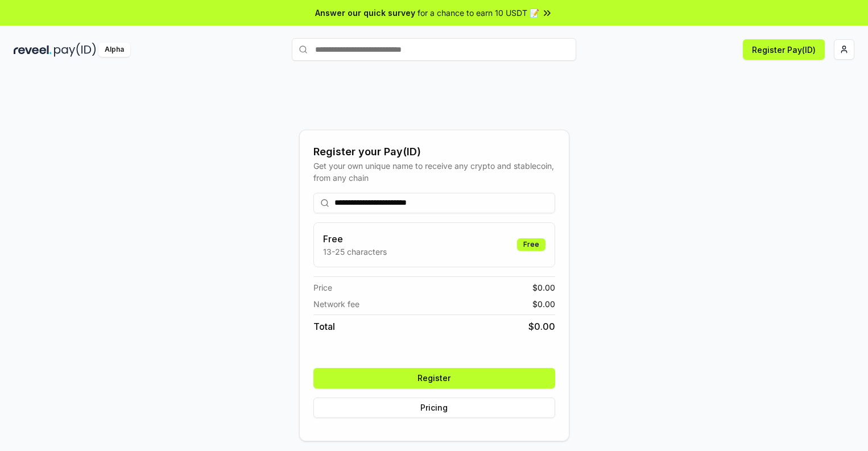 The height and width of the screenshot is (451, 868). I want to click on span: Total, so click(325, 327).